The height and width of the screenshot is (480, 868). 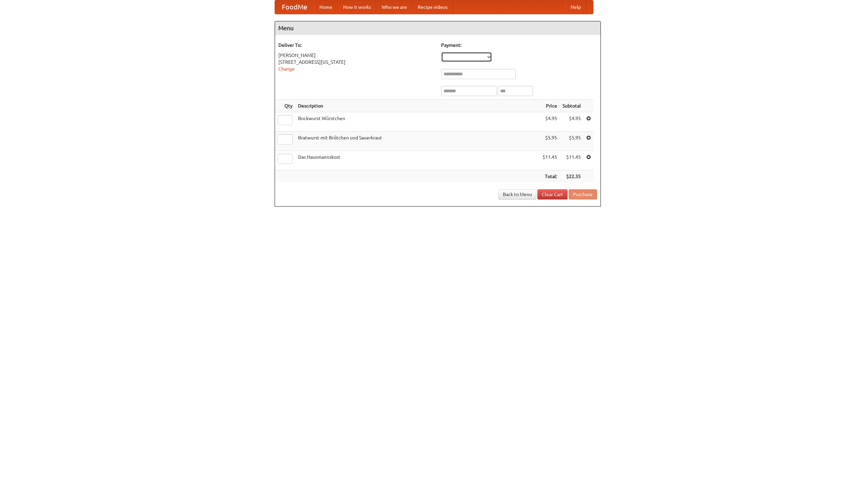 I want to click on td: Das Hausmannskost, so click(x=417, y=160).